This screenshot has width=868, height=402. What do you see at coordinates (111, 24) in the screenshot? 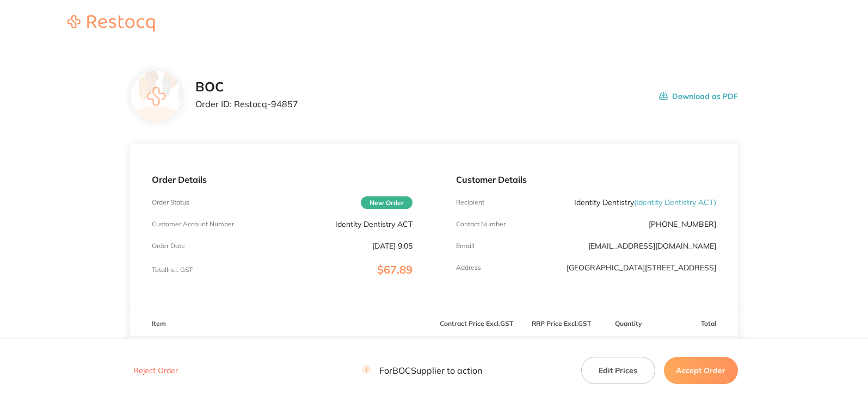
I see `a: Restocq logo` at bounding box center [111, 24].